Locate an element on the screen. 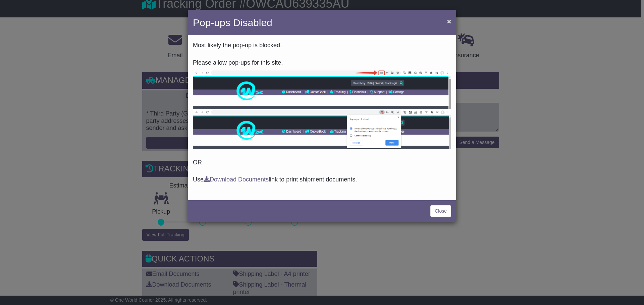 The height and width of the screenshot is (305, 644). button: Close is located at coordinates (449, 21).